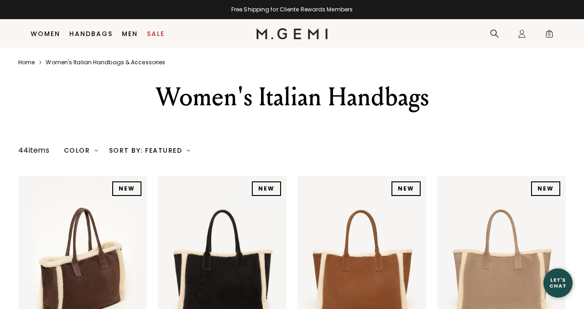  I want to click on a: Men, so click(130, 34).